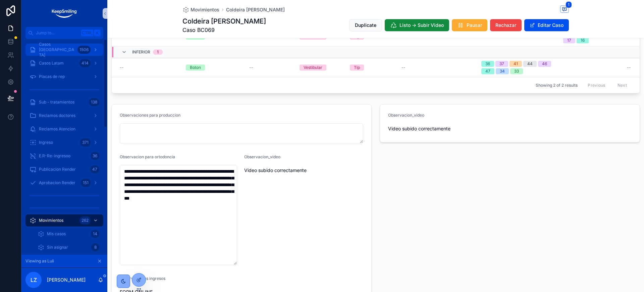  Describe the element at coordinates (64, 14) in the screenshot. I see `img: App logo` at that location.